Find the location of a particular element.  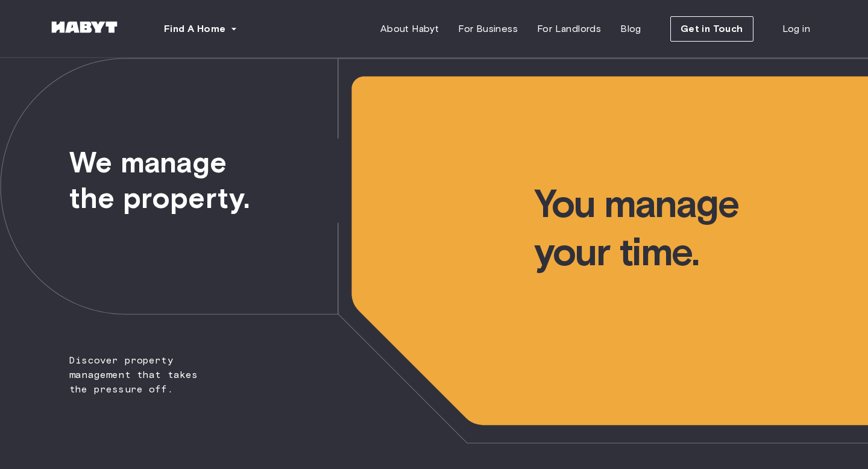

a: For Business is located at coordinates (488, 29).